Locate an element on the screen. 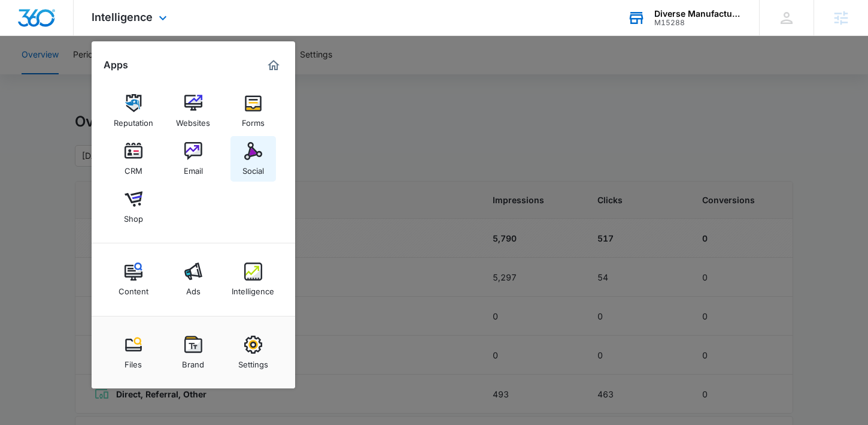  a: CRM is located at coordinates (134, 159).